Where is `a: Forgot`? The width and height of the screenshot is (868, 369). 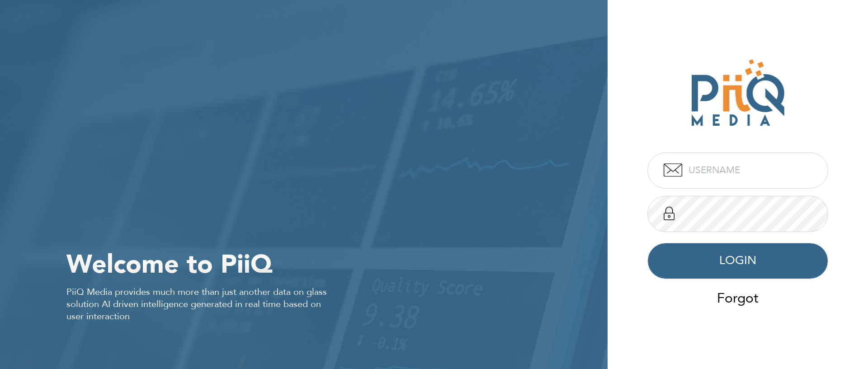 a: Forgot is located at coordinates (738, 298).